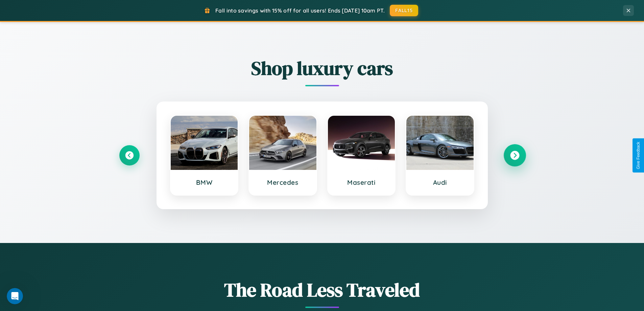 The height and width of the screenshot is (311, 644). What do you see at coordinates (440, 182) in the screenshot?
I see `h3: Audi` at bounding box center [440, 182].